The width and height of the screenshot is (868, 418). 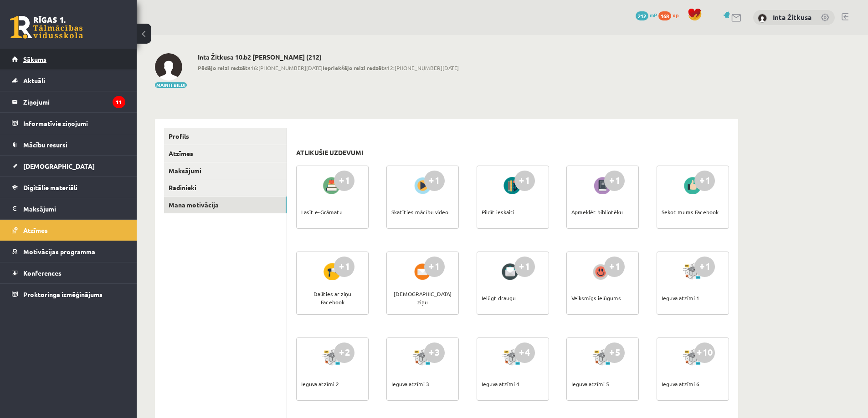 I want to click on div: Ieguva atzīmi 3, so click(x=410, y=384).